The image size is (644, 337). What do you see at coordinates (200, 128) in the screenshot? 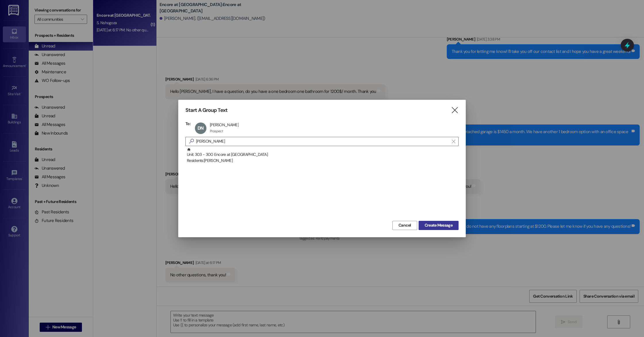
I see `span: DN` at bounding box center [200, 128].